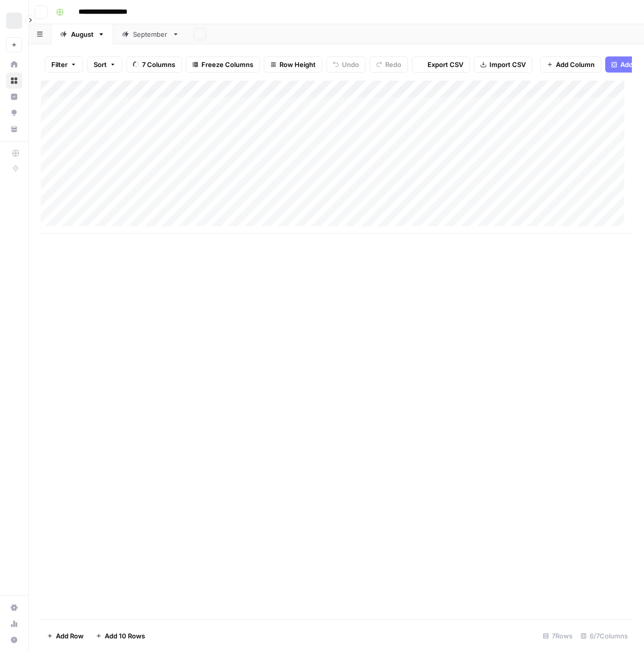  I want to click on div: September, so click(150, 34).